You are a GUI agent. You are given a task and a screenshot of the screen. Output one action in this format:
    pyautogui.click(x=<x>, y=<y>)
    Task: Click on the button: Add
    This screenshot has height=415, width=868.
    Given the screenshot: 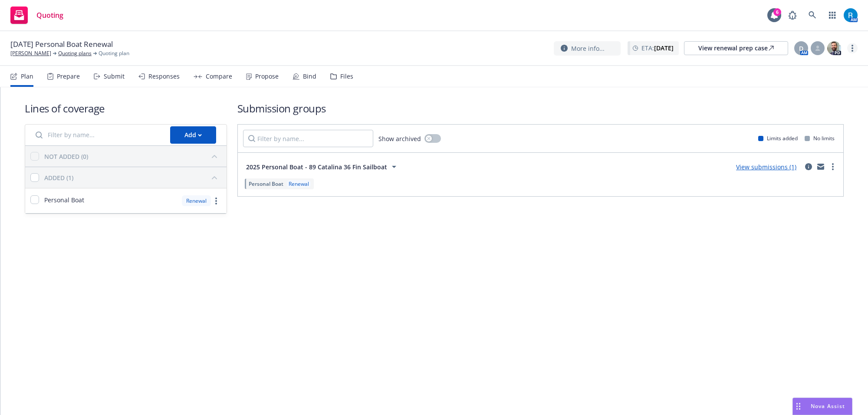 What is the action you would take?
    pyautogui.click(x=193, y=135)
    